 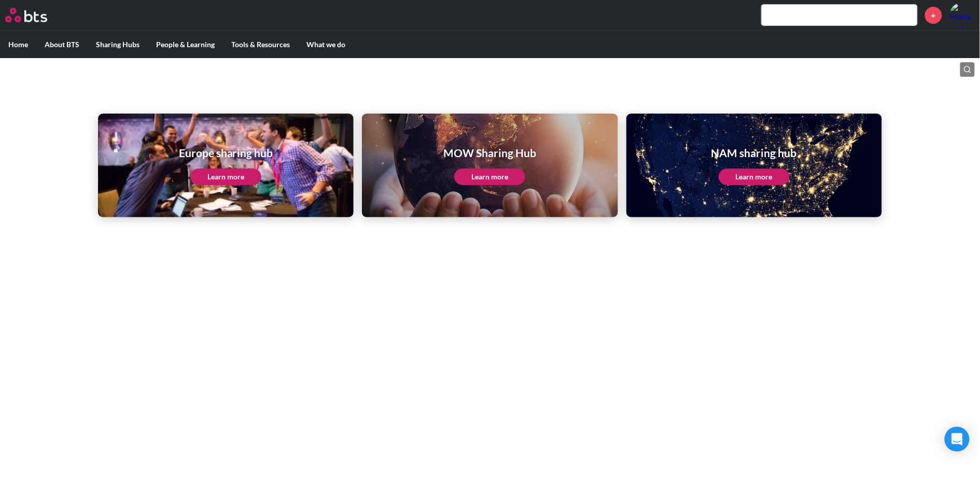 What do you see at coordinates (325, 45) in the screenshot?
I see `label: What we do` at bounding box center [325, 45].